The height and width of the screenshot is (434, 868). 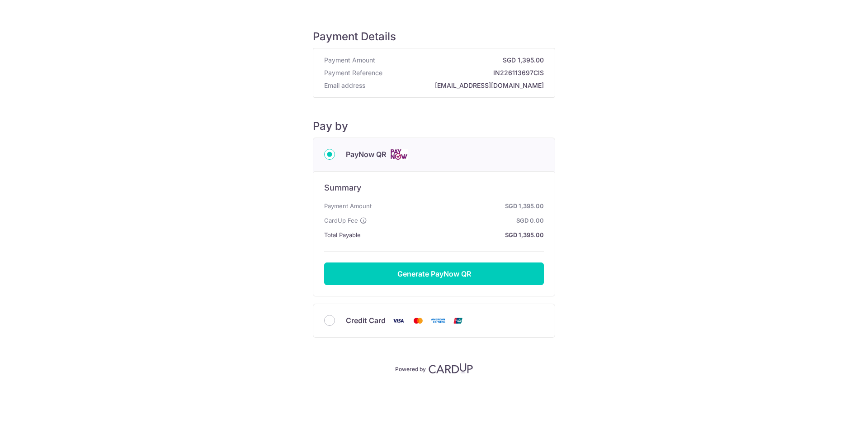 I want to click on button: Generate PayNow QR, so click(x=434, y=273).